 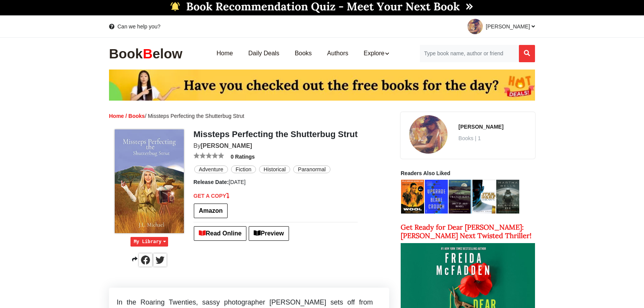 What do you see at coordinates (312, 169) in the screenshot?
I see `a: Paranormal` at bounding box center [312, 169].